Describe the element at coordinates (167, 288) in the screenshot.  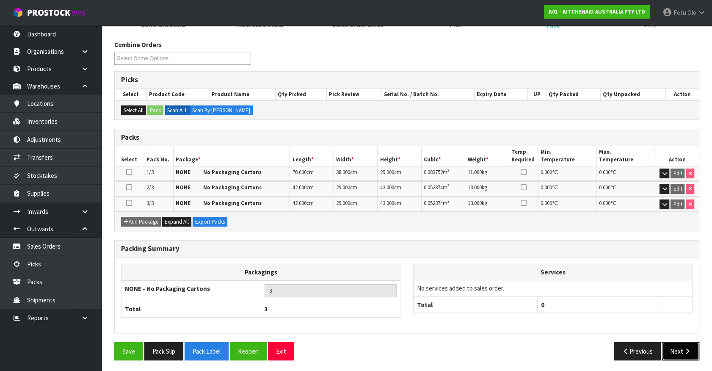
I see `strong: NONE - No Packaging Cartons` at that location.